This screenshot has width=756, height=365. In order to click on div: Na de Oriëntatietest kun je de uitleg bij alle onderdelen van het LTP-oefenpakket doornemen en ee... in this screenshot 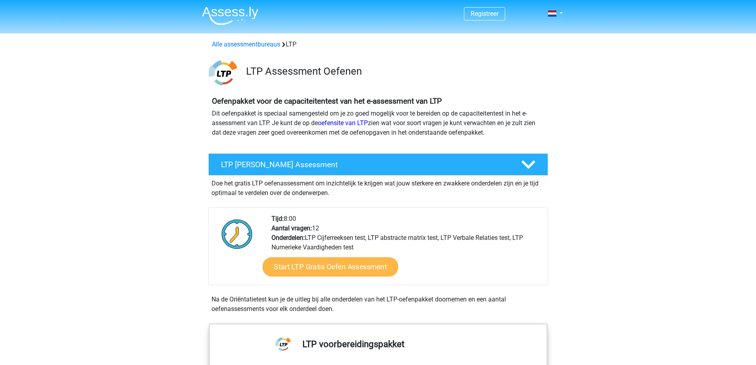, I will do `click(378, 304)`.